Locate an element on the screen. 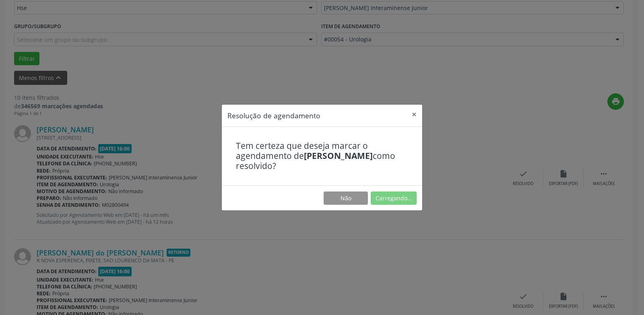 Image resolution: width=644 pixels, height=315 pixels. h4: Tem certeza que deseja marcar o agendamento de como resolvido? is located at coordinates (322, 156).